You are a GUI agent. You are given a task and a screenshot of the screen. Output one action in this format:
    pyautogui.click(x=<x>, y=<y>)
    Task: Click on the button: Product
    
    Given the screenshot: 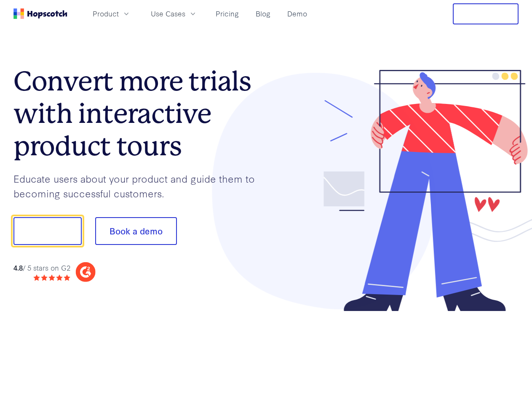 What is the action you would take?
    pyautogui.click(x=112, y=13)
    